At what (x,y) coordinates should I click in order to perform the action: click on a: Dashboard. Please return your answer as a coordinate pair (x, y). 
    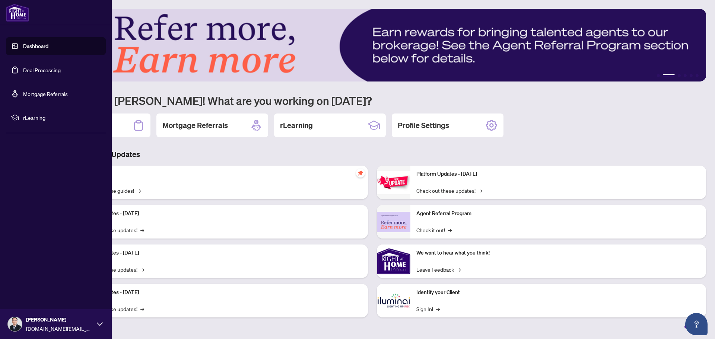
    Looking at the image, I should click on (36, 46).